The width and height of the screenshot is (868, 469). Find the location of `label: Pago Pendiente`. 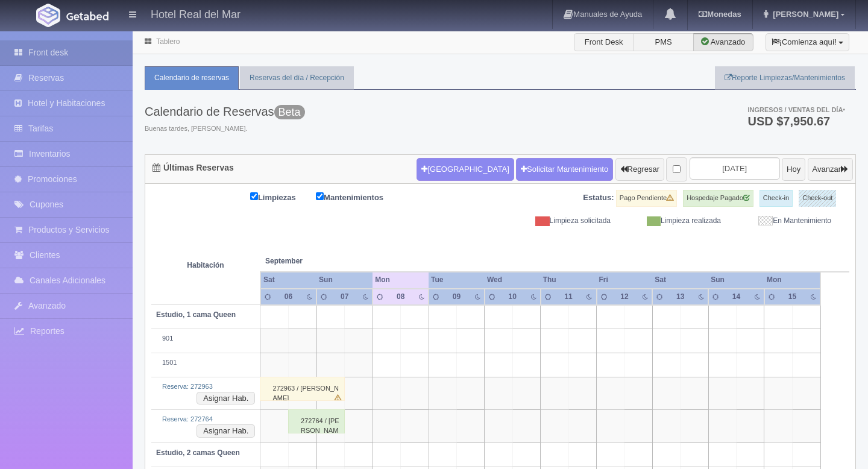

label: Pago Pendiente is located at coordinates (647, 198).